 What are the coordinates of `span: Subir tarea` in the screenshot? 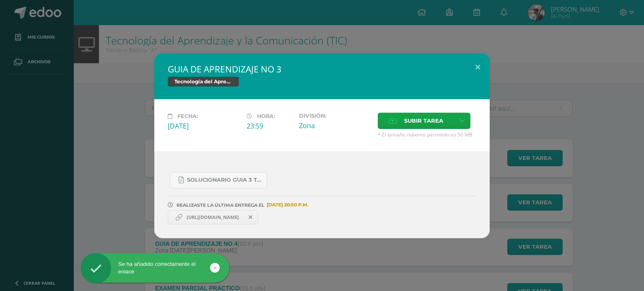 It's located at (424, 121).